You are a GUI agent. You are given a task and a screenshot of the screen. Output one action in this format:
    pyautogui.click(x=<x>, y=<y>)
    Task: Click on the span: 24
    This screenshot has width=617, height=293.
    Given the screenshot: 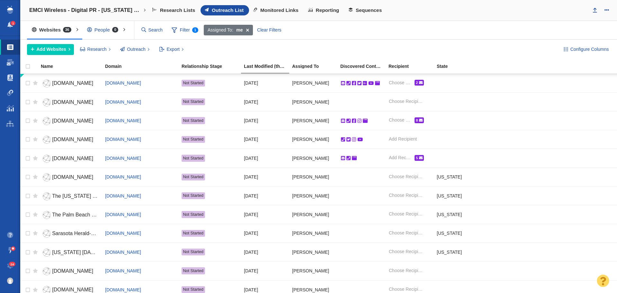 What is the action you would take?
    pyautogui.click(x=12, y=264)
    